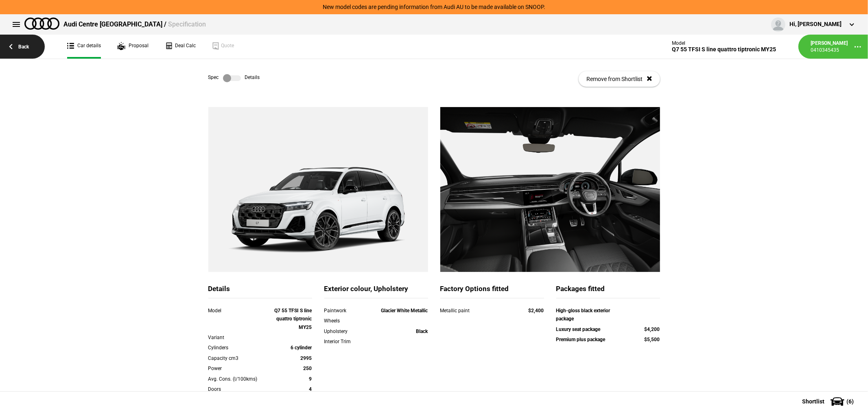  I want to click on button: Shortlist(6), so click(829, 401).